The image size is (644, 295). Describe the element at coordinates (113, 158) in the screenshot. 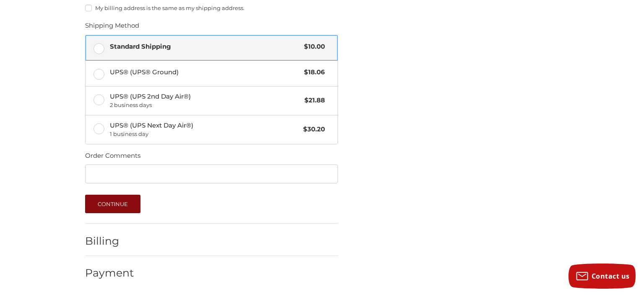

I see `legend: Order Comments` at that location.